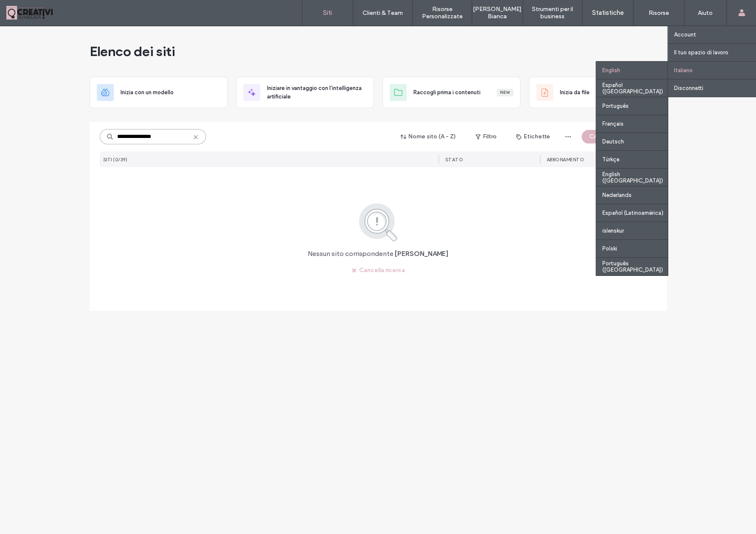 The width and height of the screenshot is (756, 534). Describe the element at coordinates (486, 136) in the screenshot. I see `button: Filtro` at that location.